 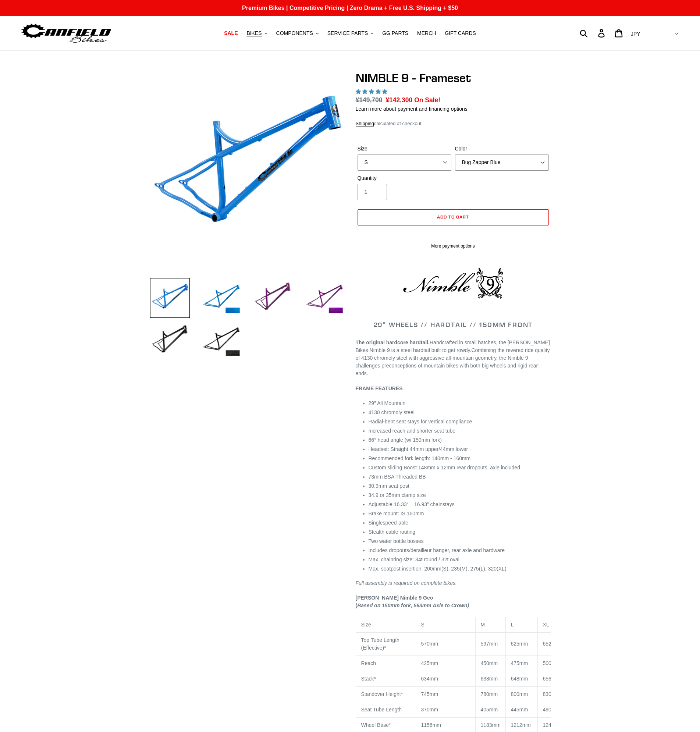 I want to click on span: 4.89 stars, so click(x=373, y=92).